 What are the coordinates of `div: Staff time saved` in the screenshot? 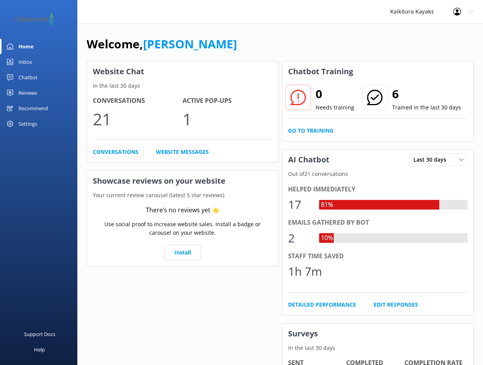 It's located at (378, 257).